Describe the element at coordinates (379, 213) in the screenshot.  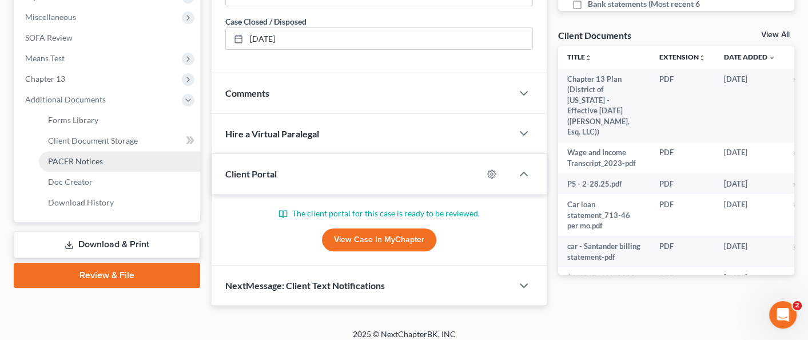
I see `p: The client portal for this case is ready to be reviewed.` at that location.